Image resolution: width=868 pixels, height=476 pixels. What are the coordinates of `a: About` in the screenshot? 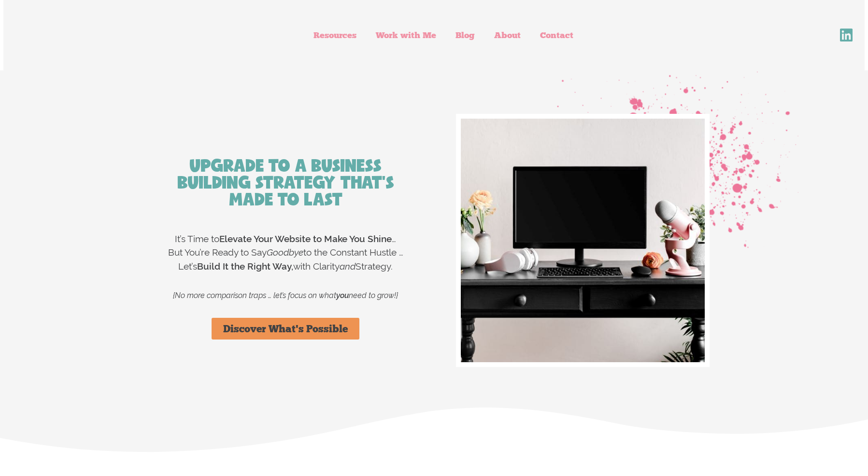 It's located at (507, 35).